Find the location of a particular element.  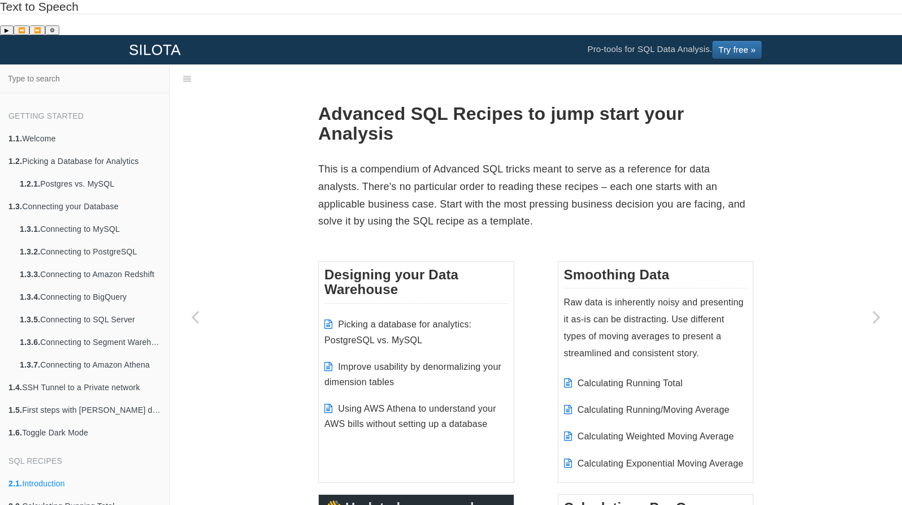

b: 1.3.3. is located at coordinates (30, 274).